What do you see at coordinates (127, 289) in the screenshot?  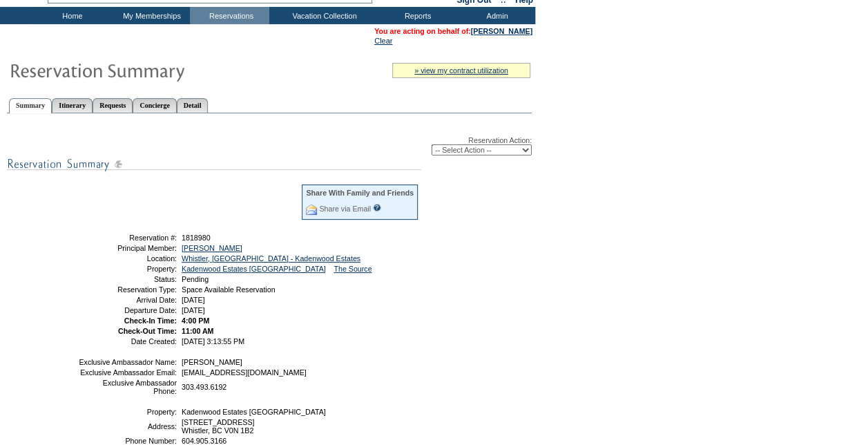 I see `td: Reservation Type:` at bounding box center [127, 289].